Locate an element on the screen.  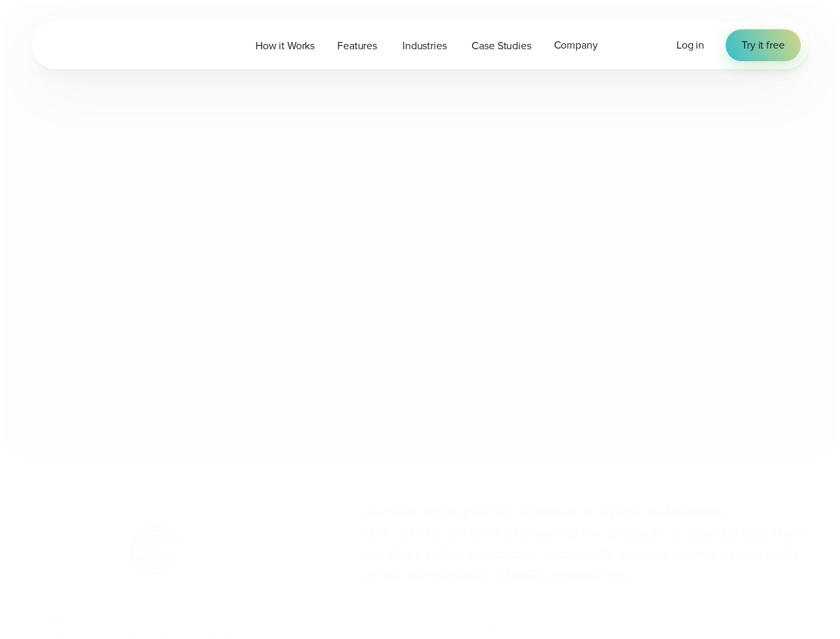
span: Company is located at coordinates (576, 45).